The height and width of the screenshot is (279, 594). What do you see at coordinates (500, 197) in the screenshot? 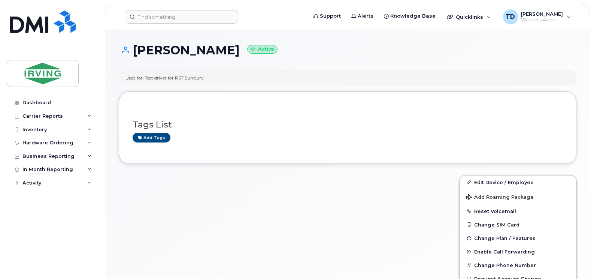
I see `span: Add Roaming Package` at bounding box center [500, 197].